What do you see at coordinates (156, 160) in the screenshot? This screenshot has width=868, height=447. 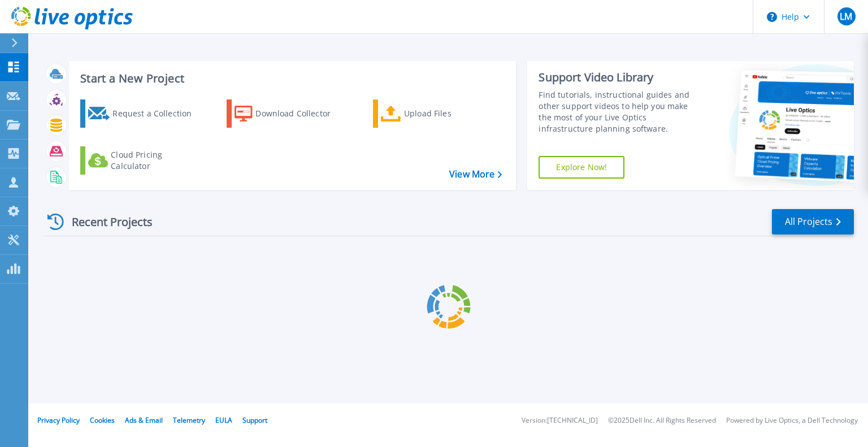 I see `div: Cloud Pricing Calculator` at bounding box center [156, 160].